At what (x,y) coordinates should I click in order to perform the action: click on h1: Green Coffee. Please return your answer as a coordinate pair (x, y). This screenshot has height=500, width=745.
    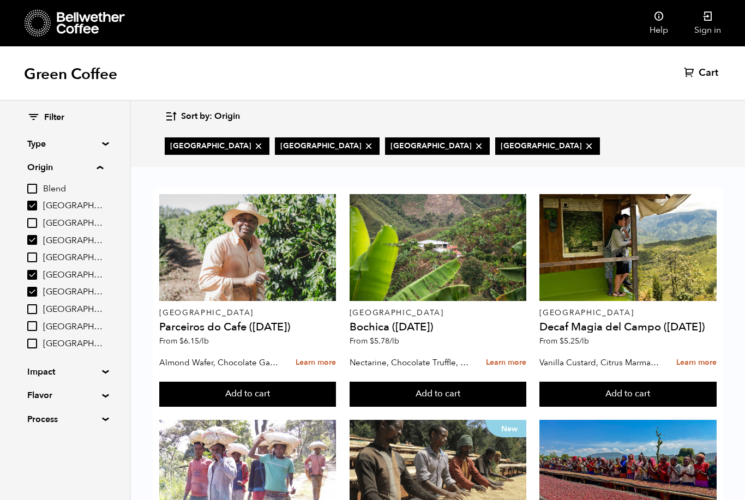
    Looking at the image, I should click on (70, 74).